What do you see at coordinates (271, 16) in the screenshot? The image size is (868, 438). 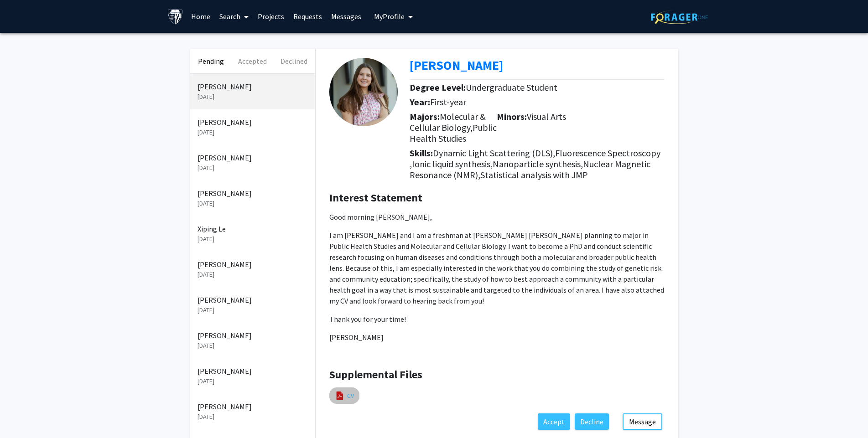 I see `a: Projects` at bounding box center [271, 16].